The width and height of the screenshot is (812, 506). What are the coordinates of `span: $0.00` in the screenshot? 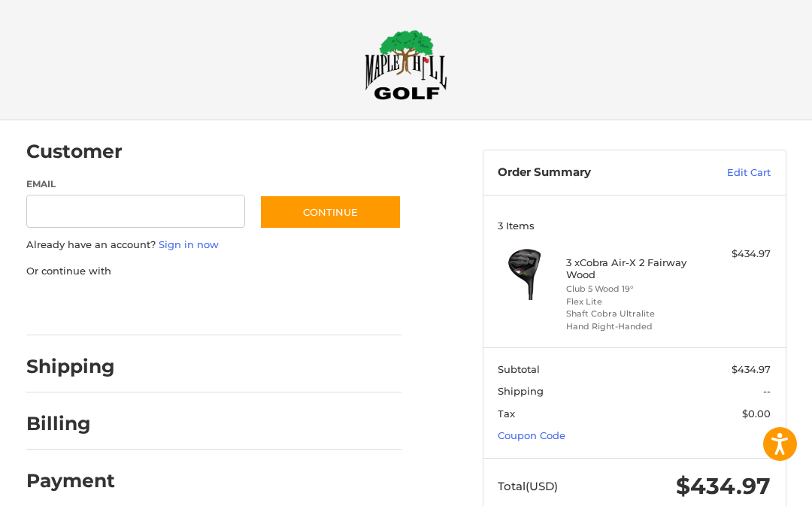 It's located at (756, 414).